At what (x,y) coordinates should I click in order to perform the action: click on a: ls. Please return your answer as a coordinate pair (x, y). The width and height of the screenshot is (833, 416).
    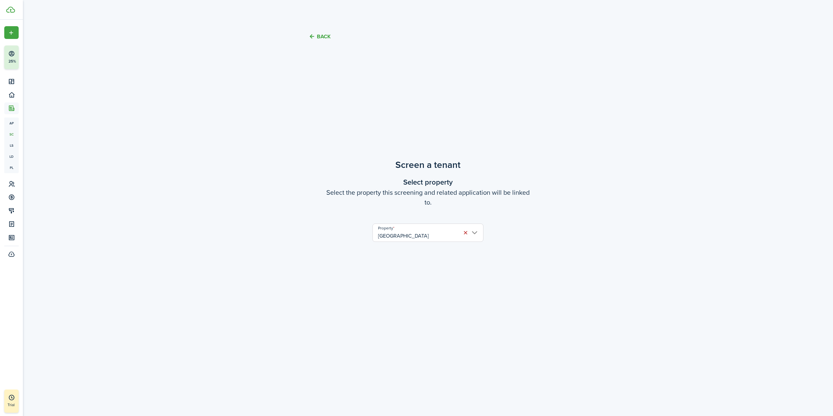
    Looking at the image, I should click on (11, 145).